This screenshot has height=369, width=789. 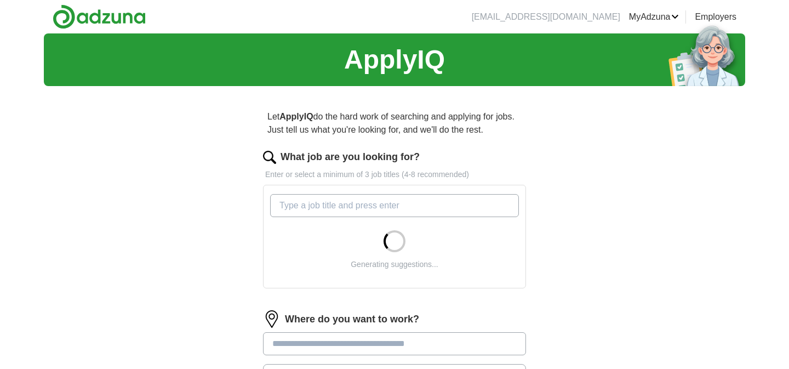 I want to click on img: location.png, so click(x=272, y=319).